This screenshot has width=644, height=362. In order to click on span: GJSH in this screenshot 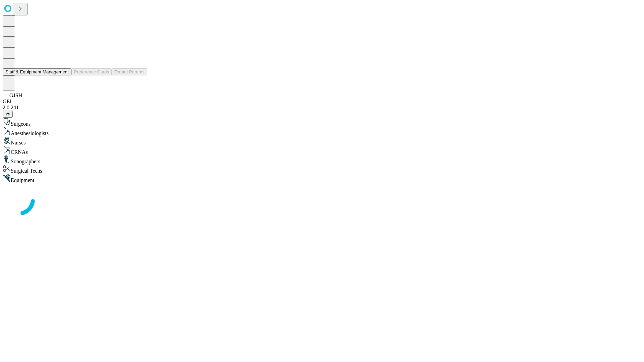, I will do `click(16, 95)`.